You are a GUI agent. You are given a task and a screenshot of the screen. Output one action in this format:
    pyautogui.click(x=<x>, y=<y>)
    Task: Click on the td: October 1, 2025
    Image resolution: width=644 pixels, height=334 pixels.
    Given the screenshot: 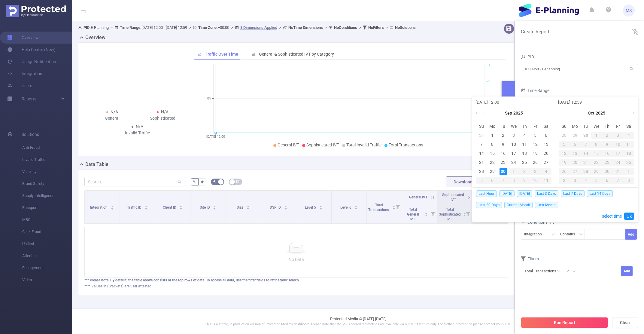 What is the action you would take?
    pyautogui.click(x=597, y=135)
    